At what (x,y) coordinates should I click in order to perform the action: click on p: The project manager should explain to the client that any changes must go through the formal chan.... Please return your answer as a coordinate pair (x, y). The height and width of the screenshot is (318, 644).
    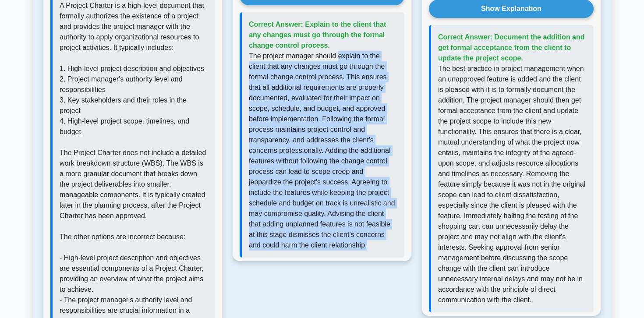
    Looking at the image, I should click on (323, 151).